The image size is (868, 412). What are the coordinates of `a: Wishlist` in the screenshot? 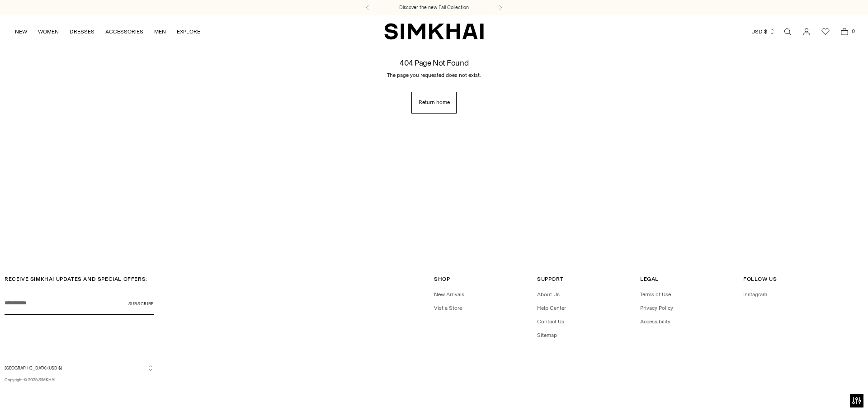 It's located at (826, 32).